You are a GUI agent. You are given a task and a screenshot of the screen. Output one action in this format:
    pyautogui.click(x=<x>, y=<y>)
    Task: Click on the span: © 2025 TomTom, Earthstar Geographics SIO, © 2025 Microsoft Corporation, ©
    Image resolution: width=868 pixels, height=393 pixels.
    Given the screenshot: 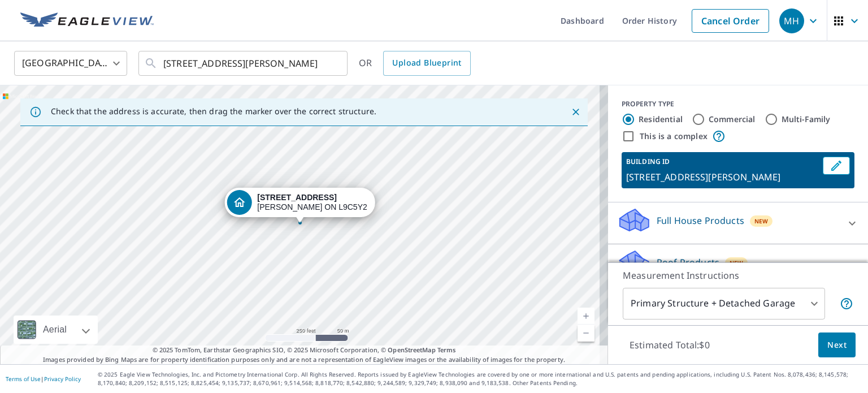 What is the action you would take?
    pyautogui.click(x=304, y=350)
    